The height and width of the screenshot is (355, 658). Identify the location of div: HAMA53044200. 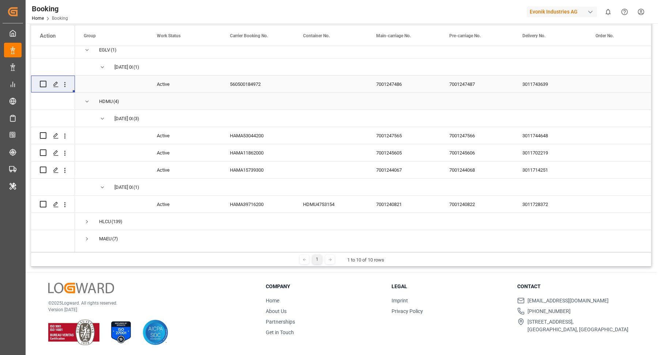
(258, 136).